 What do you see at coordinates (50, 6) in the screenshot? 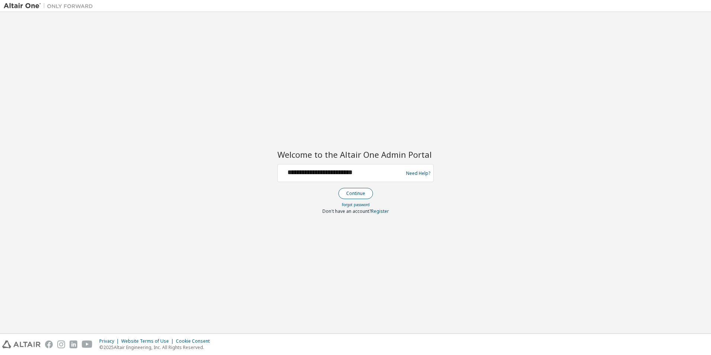
I see `img: Altair One` at bounding box center [50, 6].